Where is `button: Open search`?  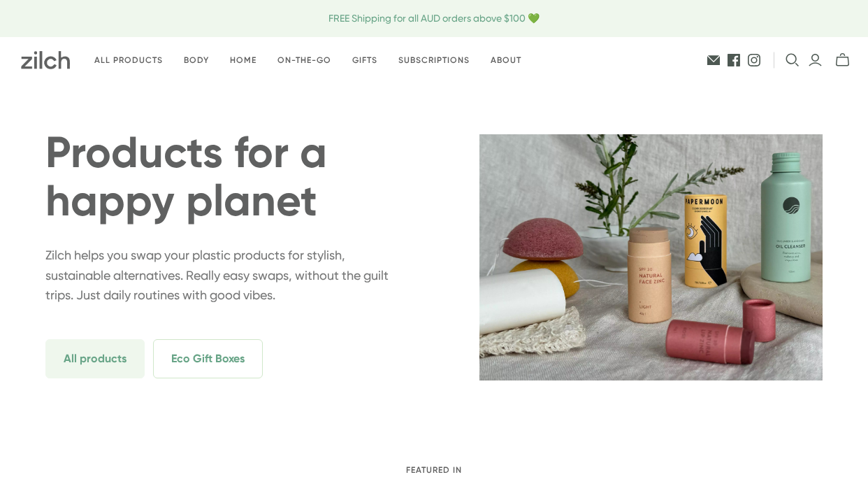 button: Open search is located at coordinates (792, 60).